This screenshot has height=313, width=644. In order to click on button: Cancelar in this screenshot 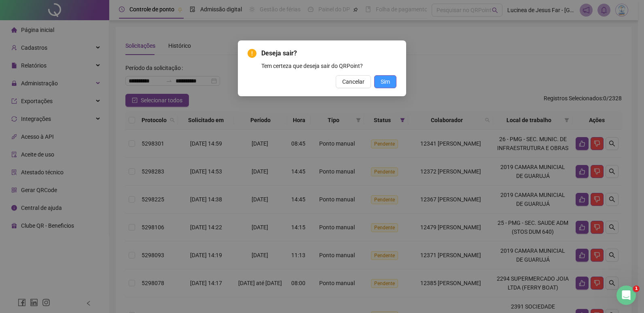, I will do `click(353, 82)`.